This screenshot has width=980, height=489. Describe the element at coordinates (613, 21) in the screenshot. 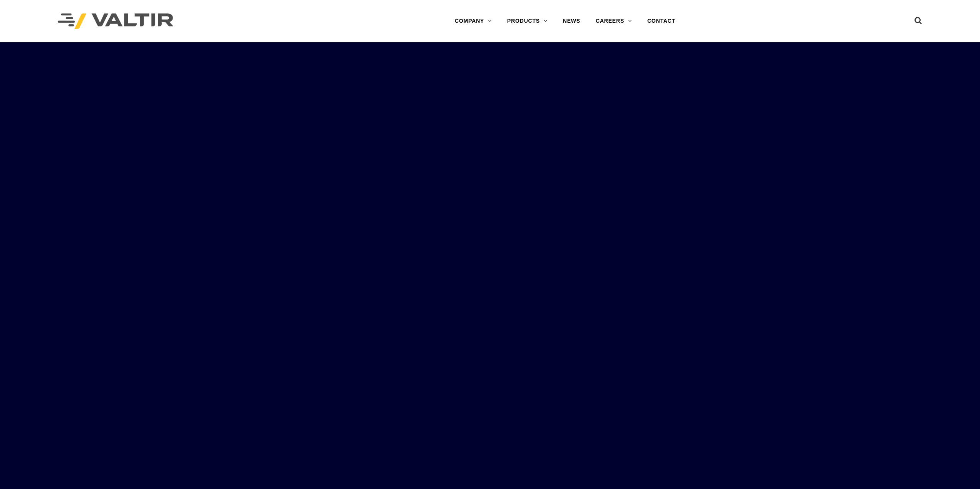

I see `a: CAREERS` at that location.